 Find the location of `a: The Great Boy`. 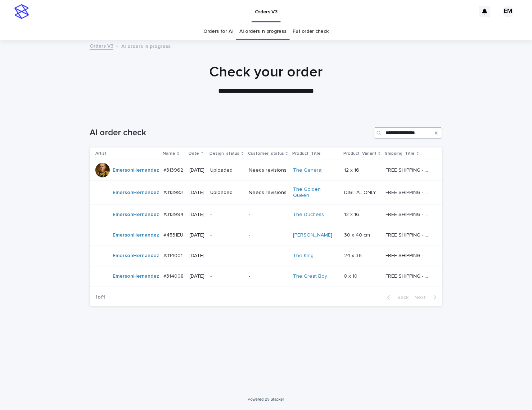

a: The Great Boy is located at coordinates (310, 276).